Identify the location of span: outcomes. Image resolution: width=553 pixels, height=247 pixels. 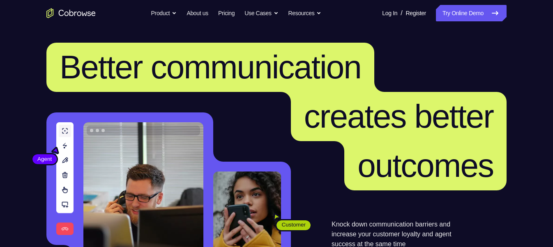
(425, 166).